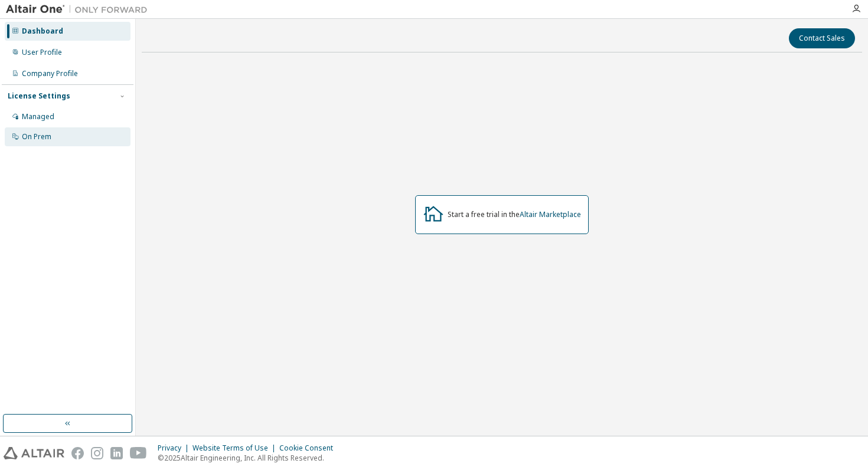  I want to click on img: Altair One, so click(80, 9).